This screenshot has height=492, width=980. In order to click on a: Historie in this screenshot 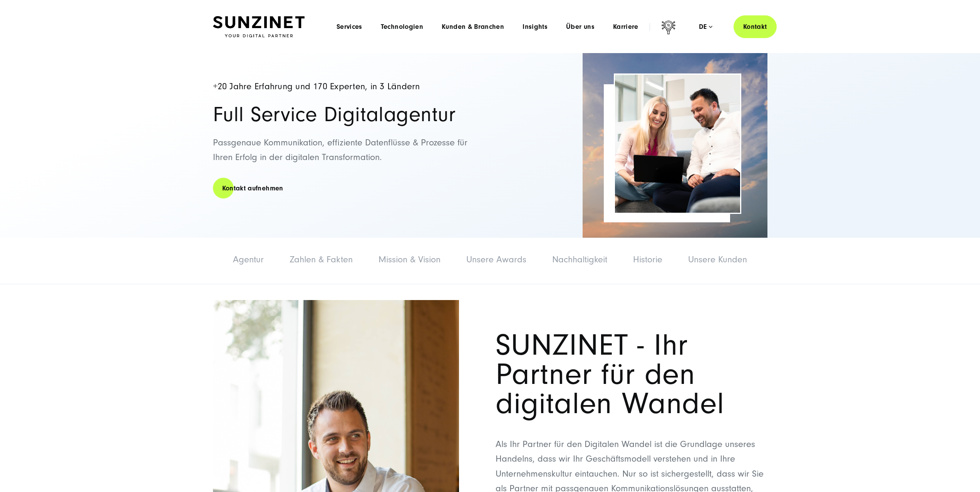, I will do `click(648, 260)`.